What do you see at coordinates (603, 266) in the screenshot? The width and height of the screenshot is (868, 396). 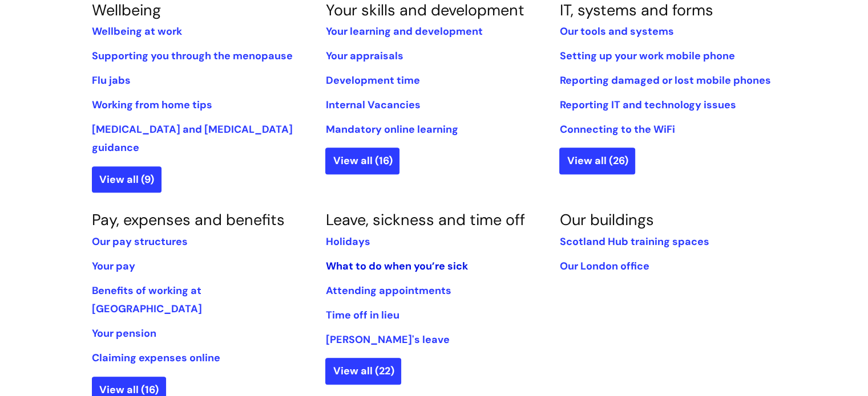 I see `a: Our London office` at bounding box center [603, 266].